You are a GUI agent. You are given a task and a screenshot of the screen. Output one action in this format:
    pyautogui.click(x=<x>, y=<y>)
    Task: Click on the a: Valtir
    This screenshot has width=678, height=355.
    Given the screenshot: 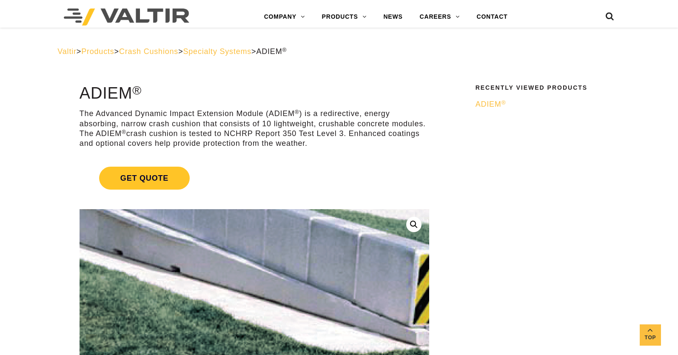 What is the action you would take?
    pyautogui.click(x=67, y=51)
    